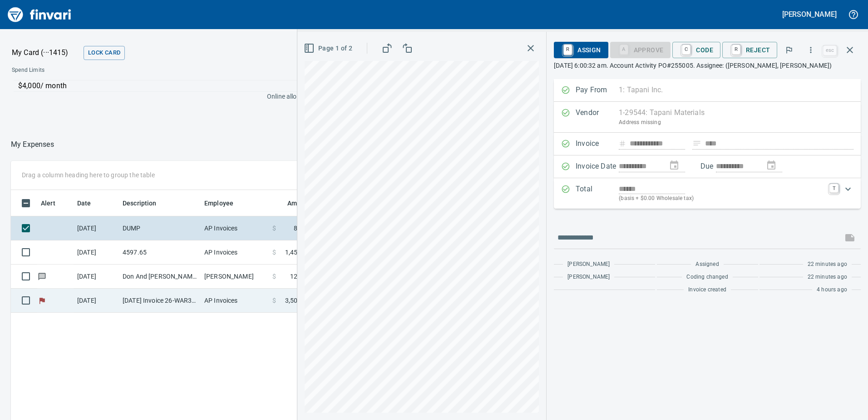 The width and height of the screenshot is (868, 420). I want to click on button: CCode, so click(697, 50).